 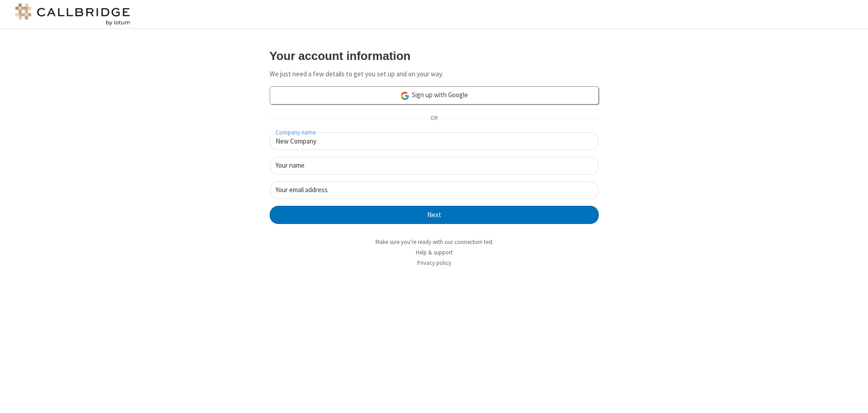 What do you see at coordinates (434, 190) in the screenshot?
I see `input: Your email address` at bounding box center [434, 190].